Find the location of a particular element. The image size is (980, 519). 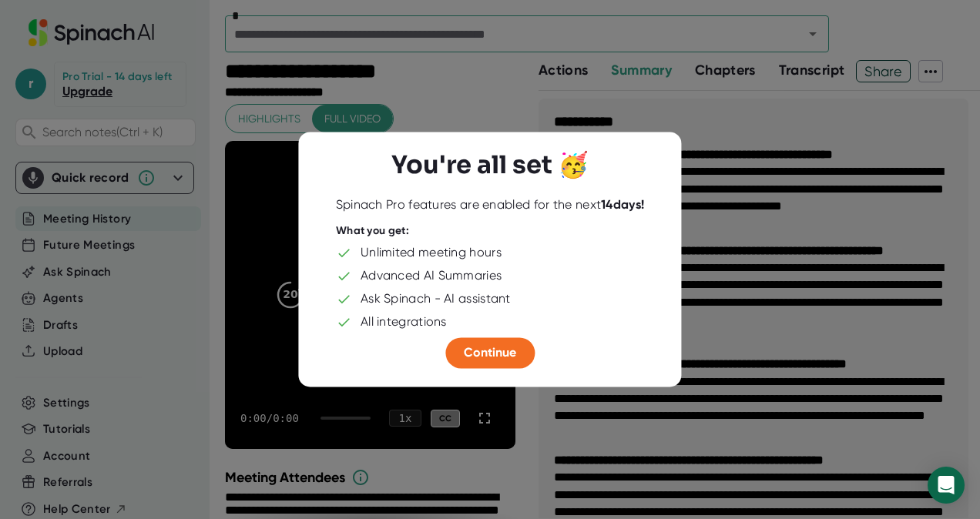

b: 14 days! is located at coordinates (623, 204).